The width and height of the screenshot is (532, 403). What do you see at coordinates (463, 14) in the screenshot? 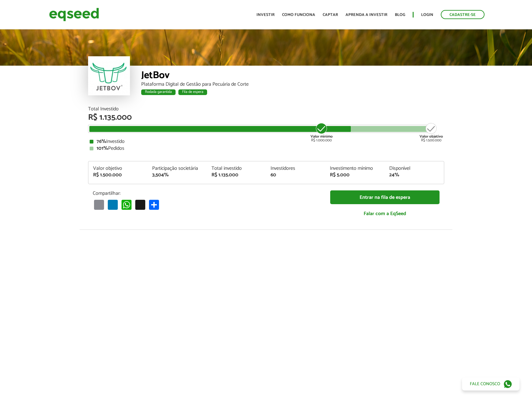
I see `a: Cadastre-se` at bounding box center [463, 14].